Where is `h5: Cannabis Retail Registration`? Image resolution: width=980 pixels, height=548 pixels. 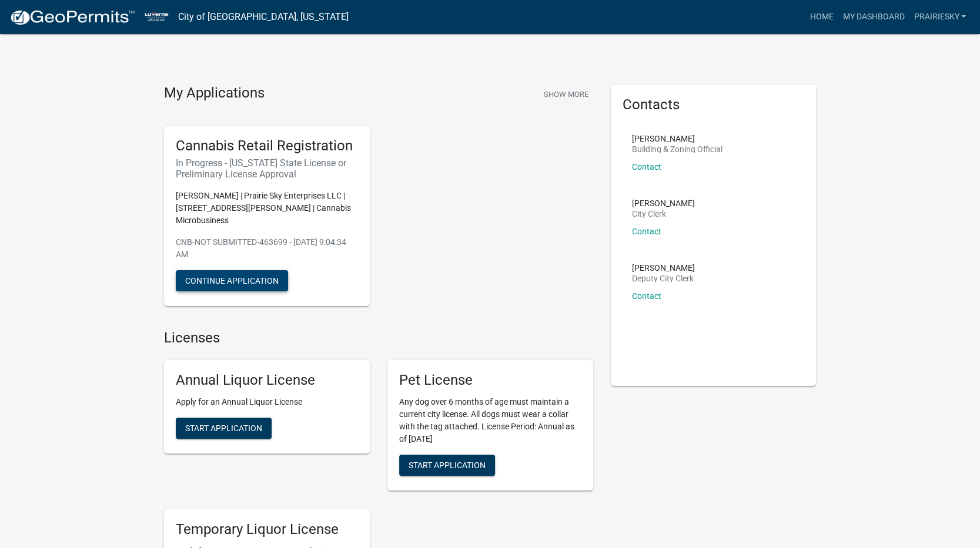 h5: Cannabis Retail Registration is located at coordinates (267, 146).